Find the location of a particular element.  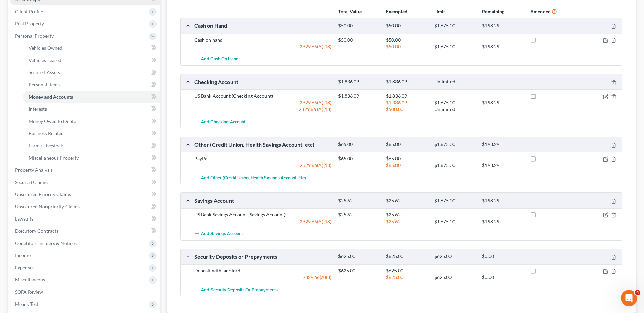

a: Business Related is located at coordinates (91, 134).